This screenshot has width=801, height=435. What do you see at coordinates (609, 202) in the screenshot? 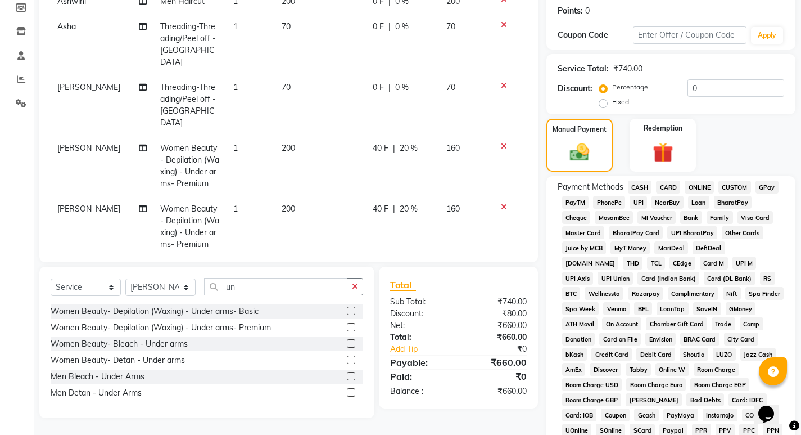
I see `span: PhonePe` at bounding box center [609, 202].